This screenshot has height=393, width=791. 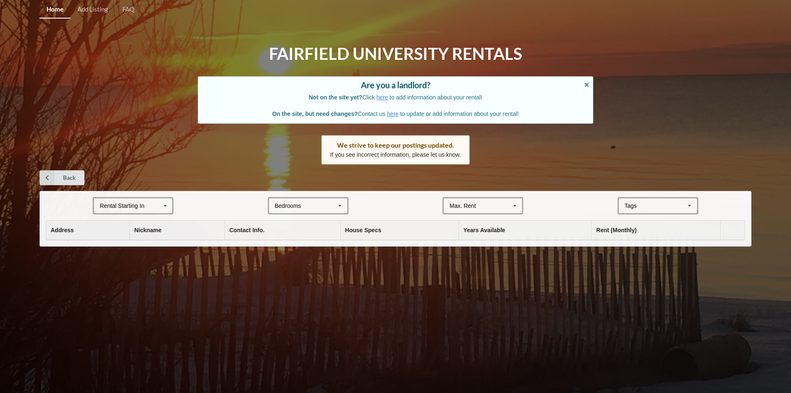 I want to click on th: Years Available, so click(x=525, y=230).